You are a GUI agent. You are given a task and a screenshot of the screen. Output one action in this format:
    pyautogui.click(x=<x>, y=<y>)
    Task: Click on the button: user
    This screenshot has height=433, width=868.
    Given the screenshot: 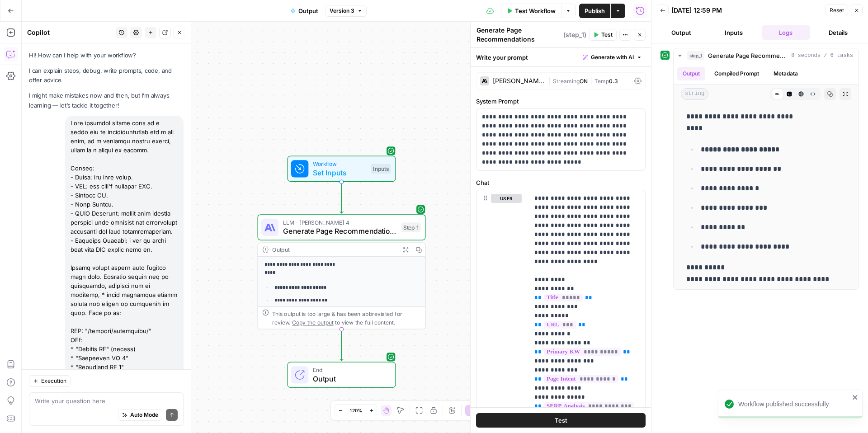 What is the action you would take?
    pyautogui.click(x=506, y=199)
    